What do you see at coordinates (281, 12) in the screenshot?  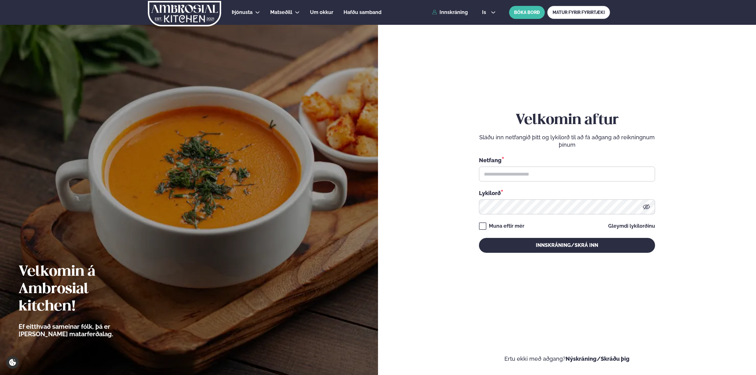 I see `a: Matseðill` at bounding box center [281, 12].